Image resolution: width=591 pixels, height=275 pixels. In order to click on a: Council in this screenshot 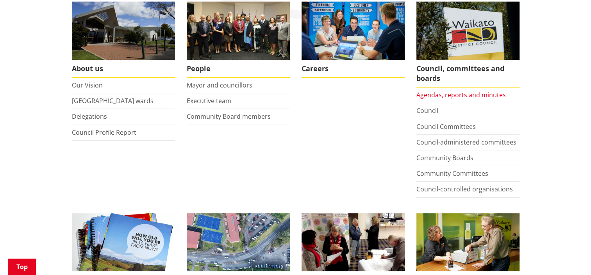, I will do `click(427, 111)`.